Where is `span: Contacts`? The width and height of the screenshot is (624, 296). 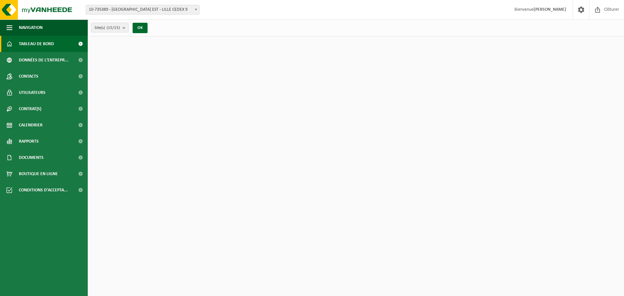
span: Contacts is located at coordinates (29, 76).